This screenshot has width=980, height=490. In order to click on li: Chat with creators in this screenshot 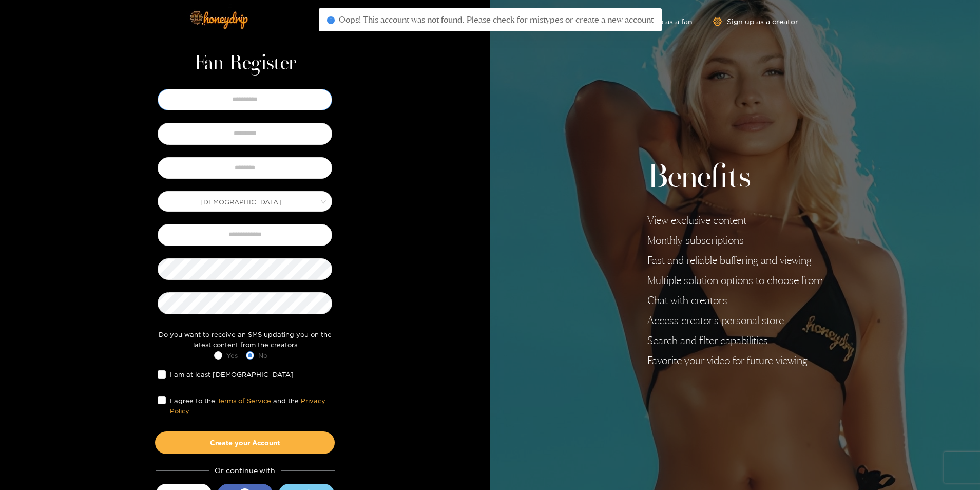, I will do `click(735, 301)`.